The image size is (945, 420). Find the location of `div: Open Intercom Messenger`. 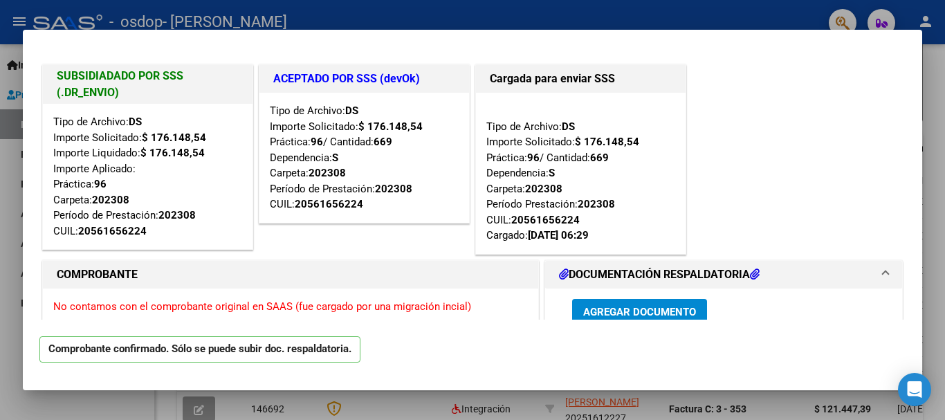

div: Open Intercom Messenger is located at coordinates (915, 390).